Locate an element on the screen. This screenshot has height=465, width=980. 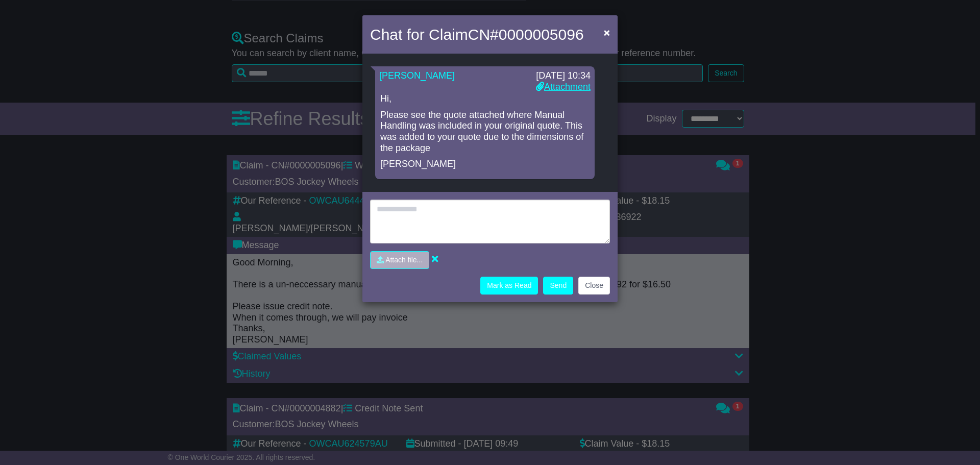
p: Hi, is located at coordinates (485, 99).